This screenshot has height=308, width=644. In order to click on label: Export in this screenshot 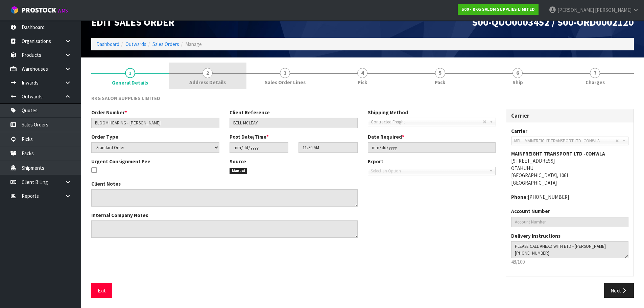, I will do `click(375, 161)`.